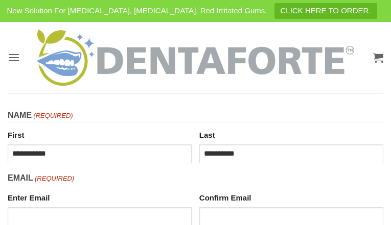  What do you see at coordinates (291, 134) in the screenshot?
I see `label: Last` at bounding box center [291, 134].